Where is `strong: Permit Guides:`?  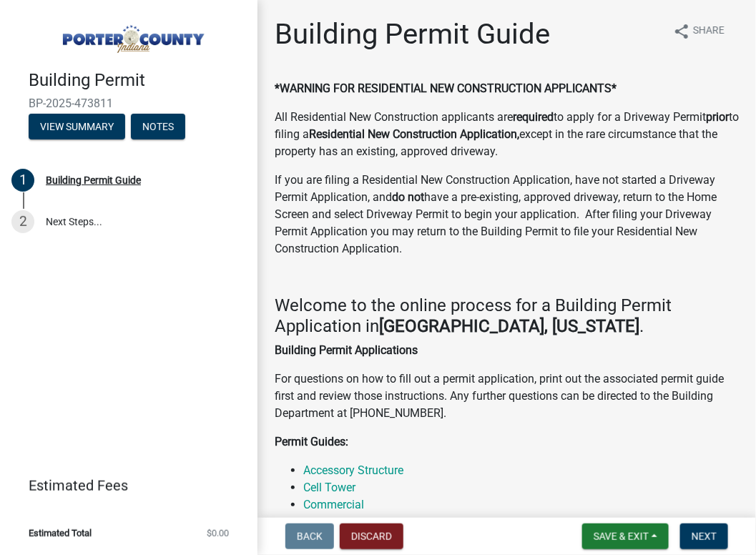
strong: Permit Guides: is located at coordinates (311, 441).